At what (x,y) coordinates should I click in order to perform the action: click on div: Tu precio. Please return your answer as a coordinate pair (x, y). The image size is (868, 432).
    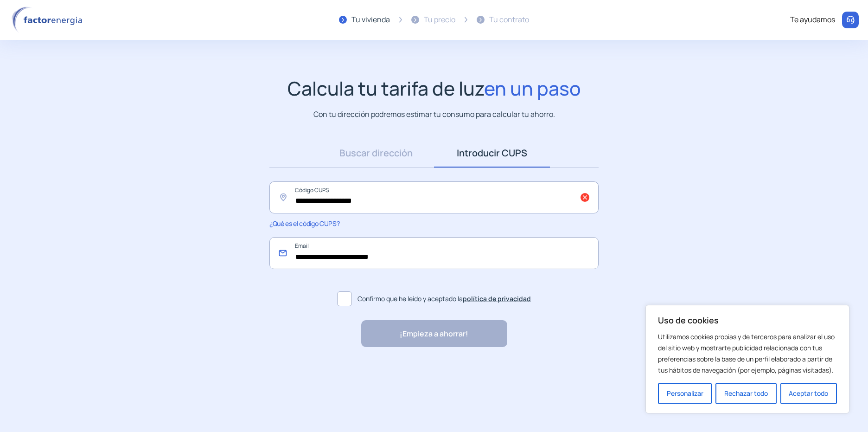
    Looking at the image, I should click on (440, 20).